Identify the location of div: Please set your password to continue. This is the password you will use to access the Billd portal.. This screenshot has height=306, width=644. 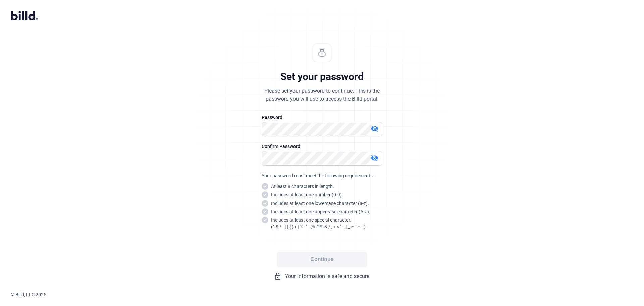
(322, 95).